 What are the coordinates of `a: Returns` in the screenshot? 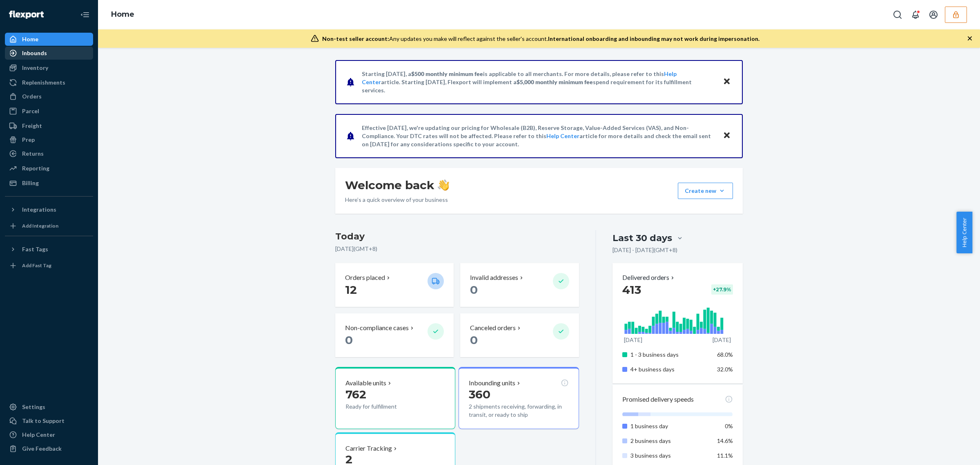 It's located at (49, 154).